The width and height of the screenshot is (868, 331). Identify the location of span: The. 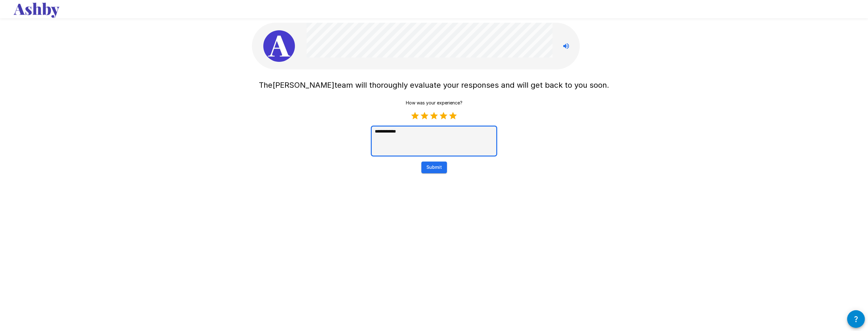
(265, 85).